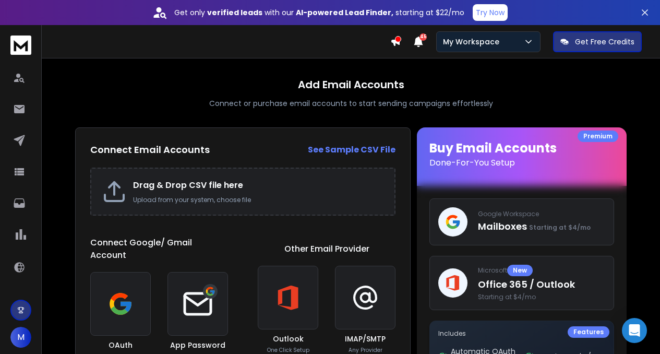 This screenshot has height=354, width=660. What do you see at coordinates (258, 185) in the screenshot?
I see `h2: Drag & Drop CSV file here` at bounding box center [258, 185].